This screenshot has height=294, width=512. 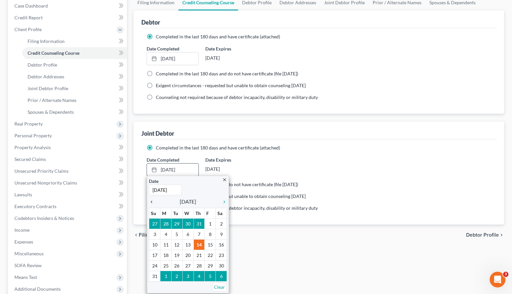 I want to click on td: 22, so click(x=210, y=255).